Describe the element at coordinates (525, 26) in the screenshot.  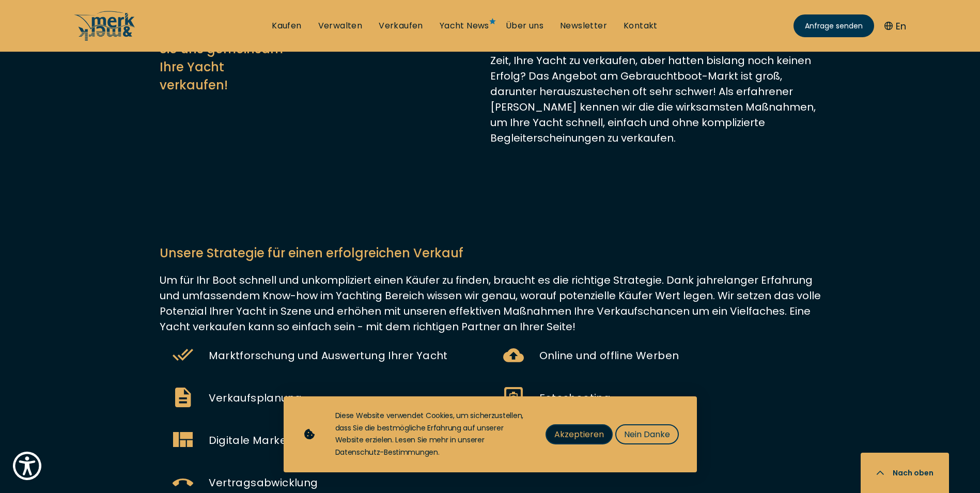
I see `a: Über uns` at that location.